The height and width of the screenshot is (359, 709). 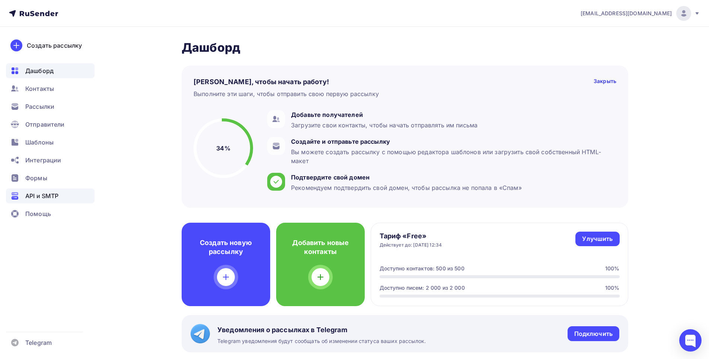 I want to click on div: Доступно контактов: 500 из 500, so click(x=422, y=268).